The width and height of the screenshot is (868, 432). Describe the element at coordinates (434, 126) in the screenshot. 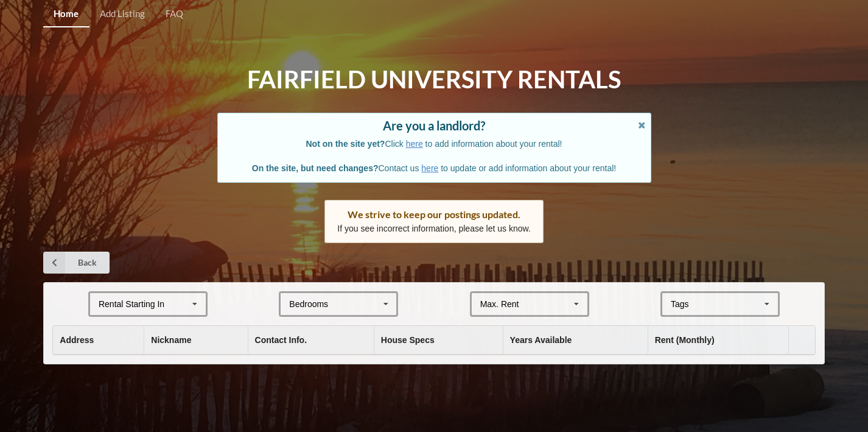

I see `div: Are you a landlord?` at that location.